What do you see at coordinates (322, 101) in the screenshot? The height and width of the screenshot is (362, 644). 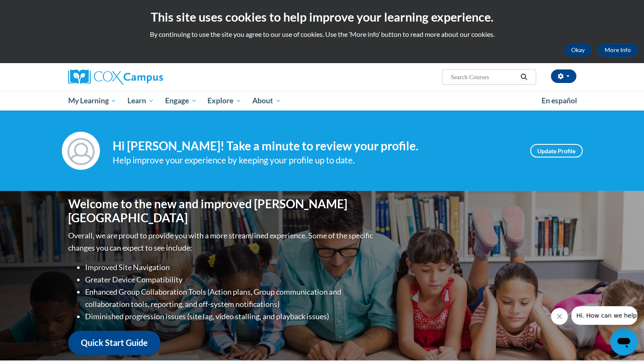 I see `div: Main menu` at bounding box center [322, 101].